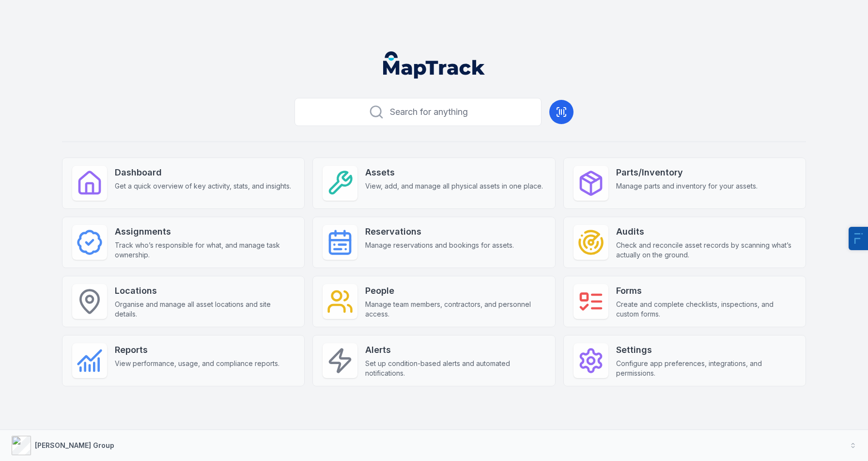 This screenshot has height=461, width=868. Describe the element at coordinates (454, 173) in the screenshot. I see `strong: Assets` at that location.